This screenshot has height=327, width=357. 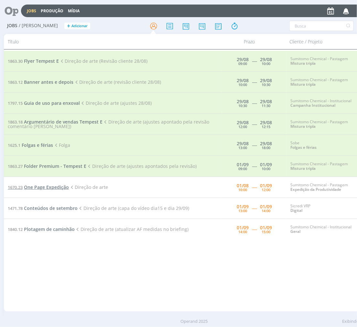 I want to click on span: Folga, so click(x=61, y=145).